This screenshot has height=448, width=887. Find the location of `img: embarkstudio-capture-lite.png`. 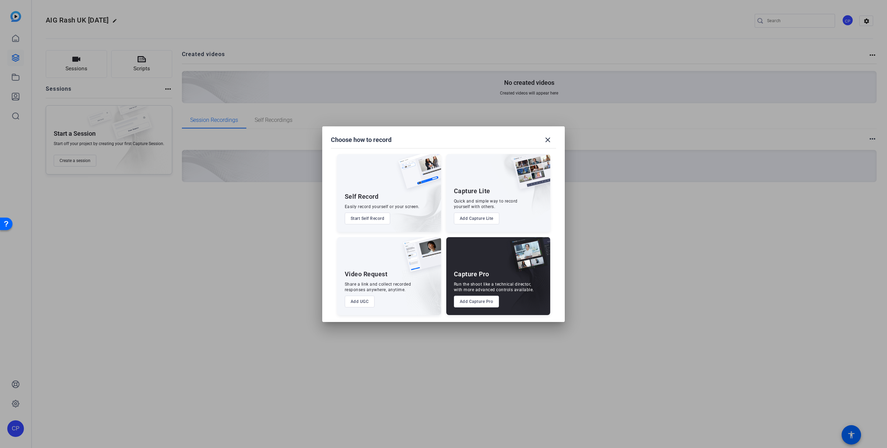

img: embarkstudio-capture-lite.png is located at coordinates (519, 189).